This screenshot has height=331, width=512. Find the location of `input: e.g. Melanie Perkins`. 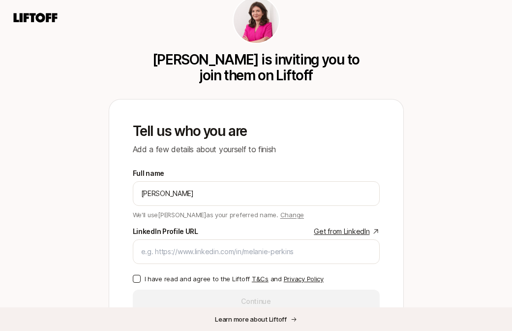

input: e.g. Melanie Perkins is located at coordinates (256, 193).